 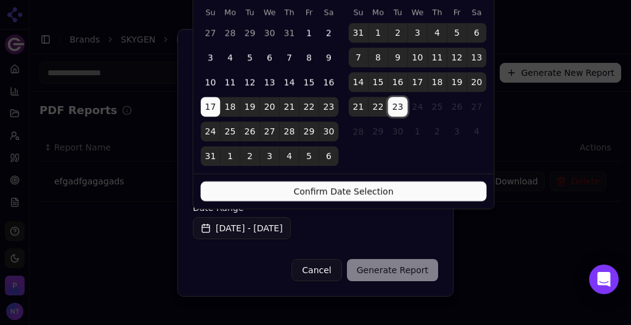 I want to click on button: Friday, August 15th, 2025, so click(x=309, y=82).